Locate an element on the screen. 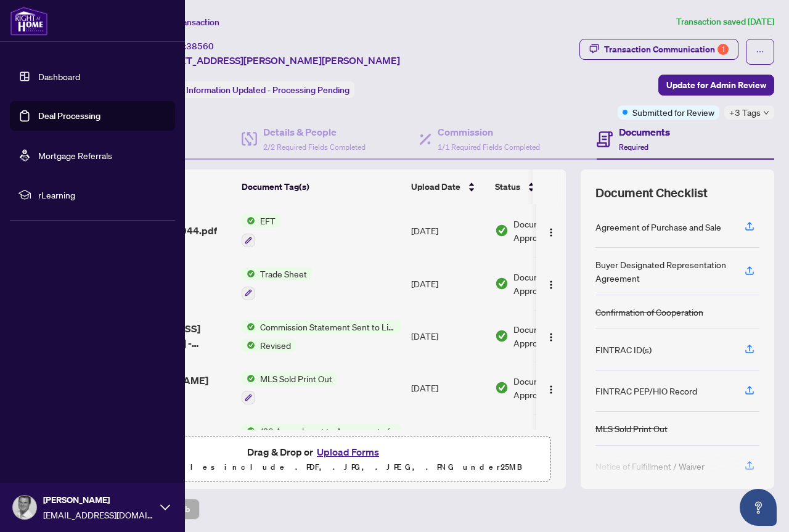  h4: Documents is located at coordinates (644, 132).